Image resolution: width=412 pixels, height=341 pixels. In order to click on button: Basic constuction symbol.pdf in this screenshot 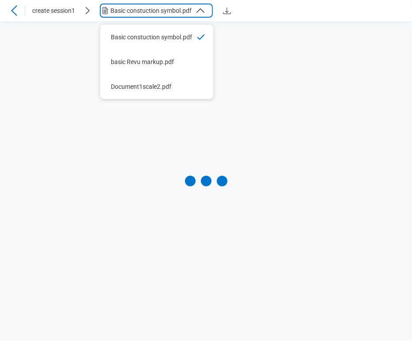, I will do `click(156, 11)`.